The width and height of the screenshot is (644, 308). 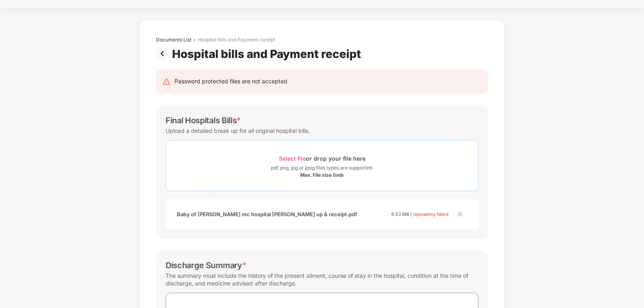 I want to click on img: svg+xml;base64,PHN2ZyBpZD0iQ3Jvc3MtMjR4MjQiIHhtbG5zPSJodHRwOi8vd3d3LnczLm9yZy8yMDAwL3N2ZyIgd2lkdG..., so click(x=460, y=214).